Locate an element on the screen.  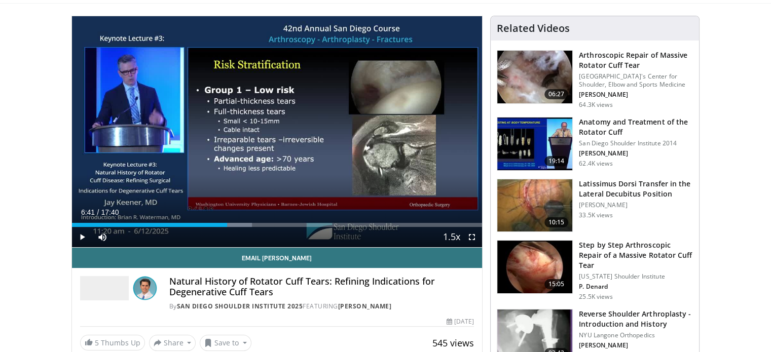
h3: Latissimus Dorsi Transfer in the Lateral Decubitus Position is located at coordinates (636, 189).